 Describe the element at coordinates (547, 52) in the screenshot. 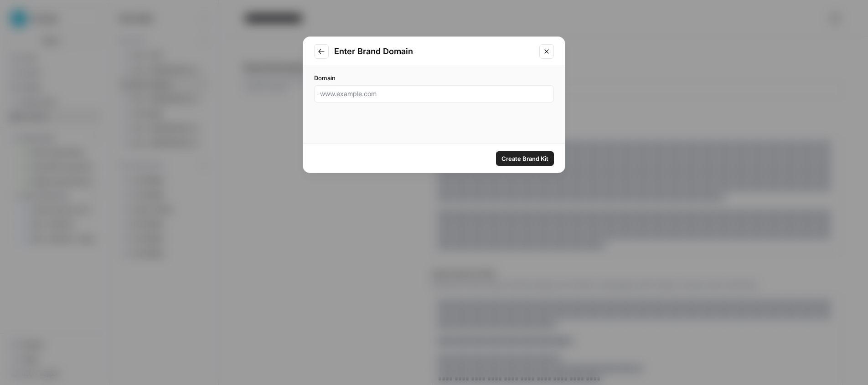

I see `button: Close modal` at that location.